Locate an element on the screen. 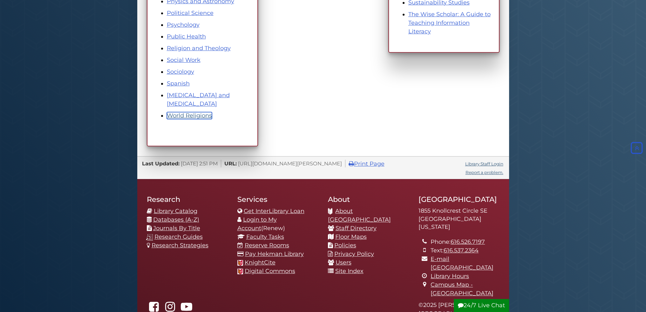 The image size is (646, 312). a: Privacy Policy is located at coordinates (354, 254).